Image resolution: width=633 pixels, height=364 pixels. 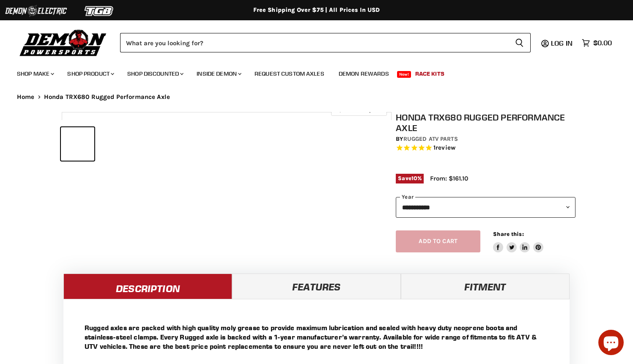 I want to click on span: Honda TRX680 Rugged Performance Axle, so click(x=107, y=97).